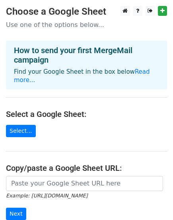 The height and width of the screenshot is (220, 173). Describe the element at coordinates (86, 55) in the screenshot. I see `h4: How to send your first MergeMail campaign` at that location.